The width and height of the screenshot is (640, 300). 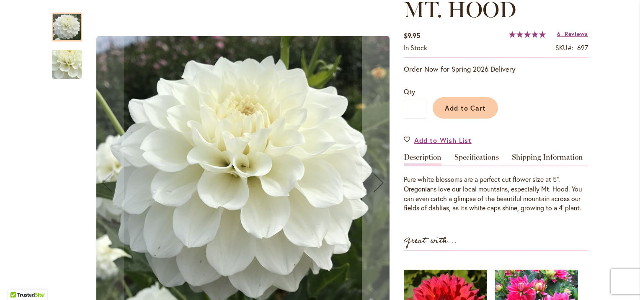 What do you see at coordinates (412, 35) in the screenshot?
I see `span: $9.95` at bounding box center [412, 35].